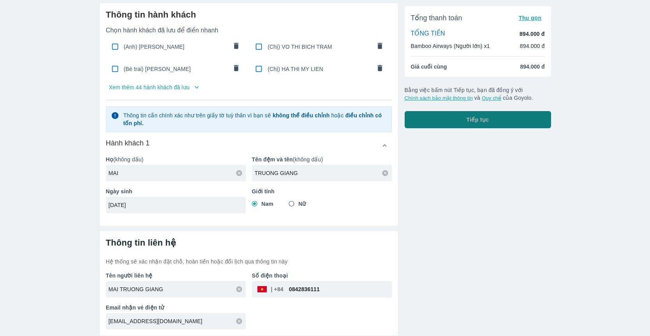 This screenshot has width=650, height=336. I want to click on b: Họ, so click(109, 159).